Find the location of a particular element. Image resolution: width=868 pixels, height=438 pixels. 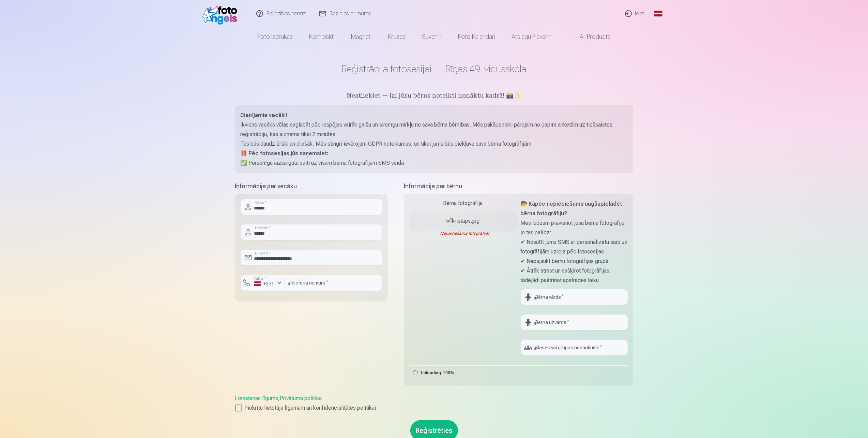

div: Bērna fotogrāfija is located at coordinates (463, 203).